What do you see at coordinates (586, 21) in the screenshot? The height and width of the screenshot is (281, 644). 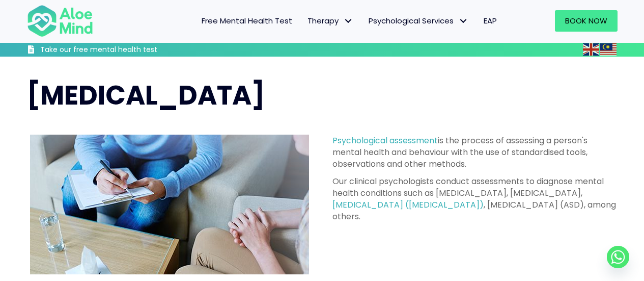 I see `span: Book Now` at bounding box center [586, 21].